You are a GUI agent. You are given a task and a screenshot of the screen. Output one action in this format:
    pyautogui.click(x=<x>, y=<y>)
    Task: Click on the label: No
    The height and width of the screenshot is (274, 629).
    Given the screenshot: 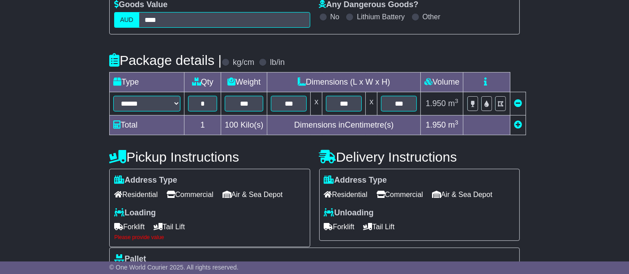 What is the action you would take?
    pyautogui.click(x=335, y=17)
    